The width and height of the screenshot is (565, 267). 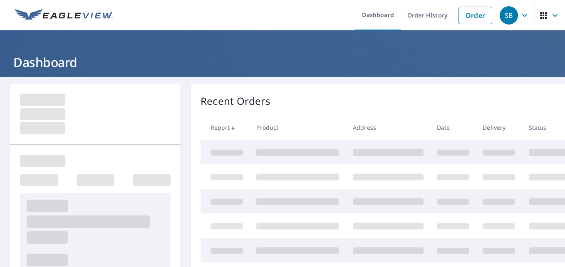 I want to click on th: Address, so click(x=388, y=127).